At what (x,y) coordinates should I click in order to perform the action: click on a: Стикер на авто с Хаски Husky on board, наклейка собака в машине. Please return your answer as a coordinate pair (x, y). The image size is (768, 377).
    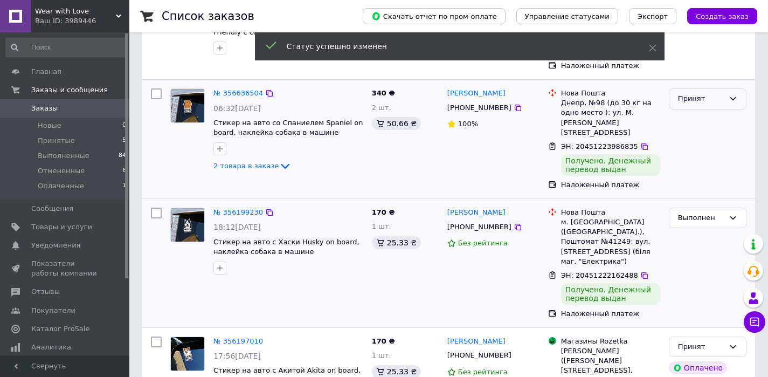
    Looking at the image, I should click on (286, 247).